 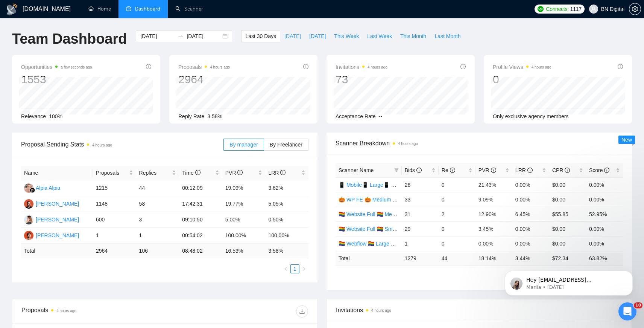 I want to click on span: Only exclusive agency members, so click(x=531, y=116).